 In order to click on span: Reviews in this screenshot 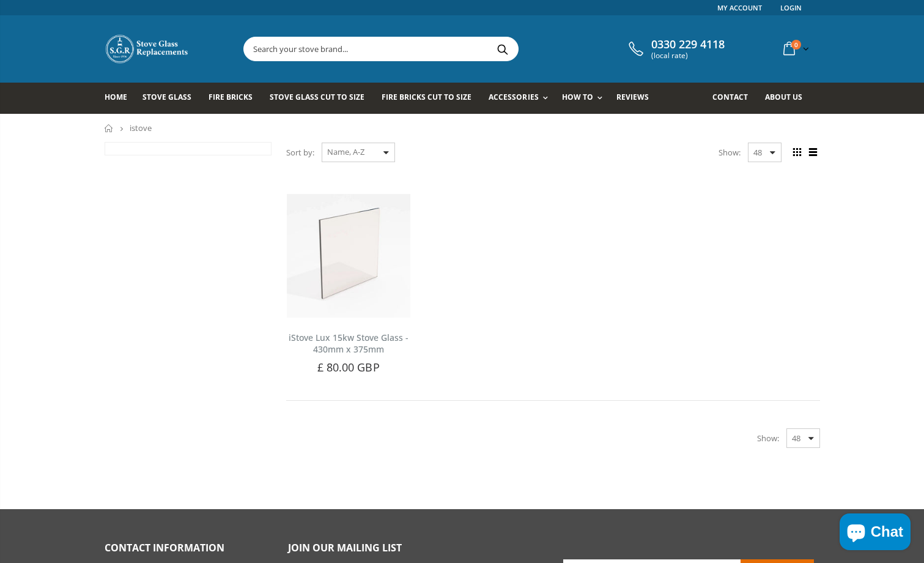, I will do `click(632, 96)`.